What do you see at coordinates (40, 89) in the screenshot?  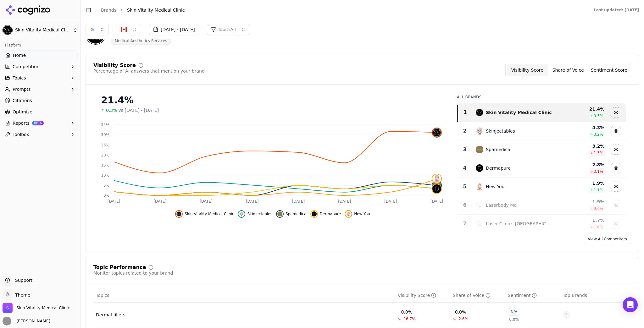 I see `button: Prompts` at bounding box center [40, 89].